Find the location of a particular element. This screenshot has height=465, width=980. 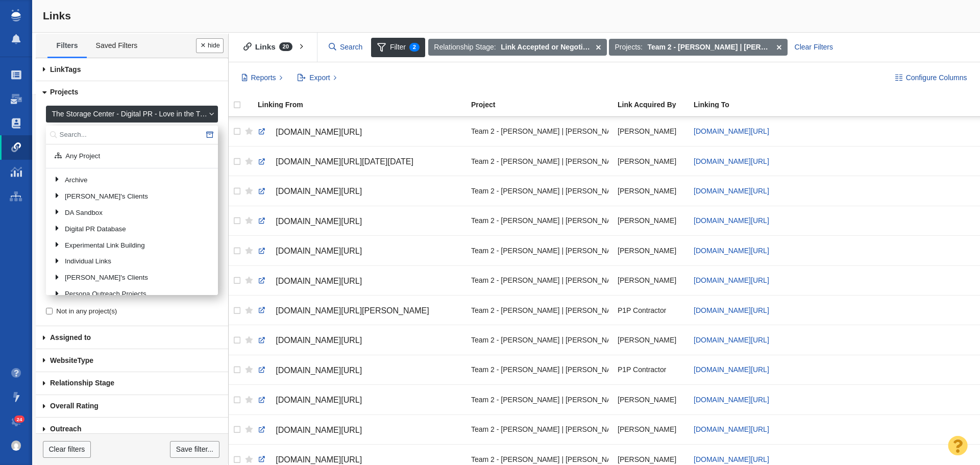

span: Reports is located at coordinates (263, 78).